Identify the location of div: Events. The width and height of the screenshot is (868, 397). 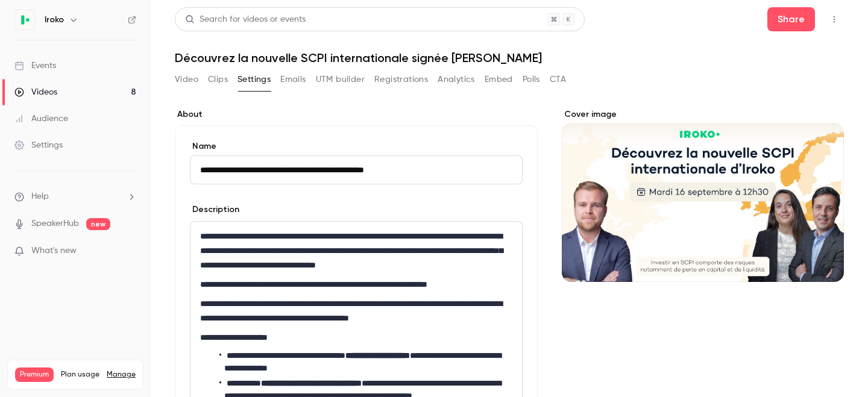
(35, 66).